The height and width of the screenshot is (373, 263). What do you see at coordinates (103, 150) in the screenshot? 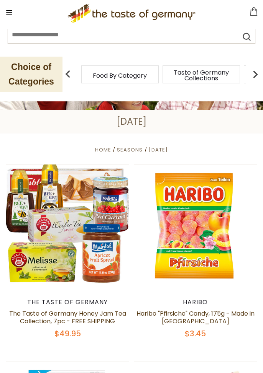
I see `a: Home` at bounding box center [103, 150].